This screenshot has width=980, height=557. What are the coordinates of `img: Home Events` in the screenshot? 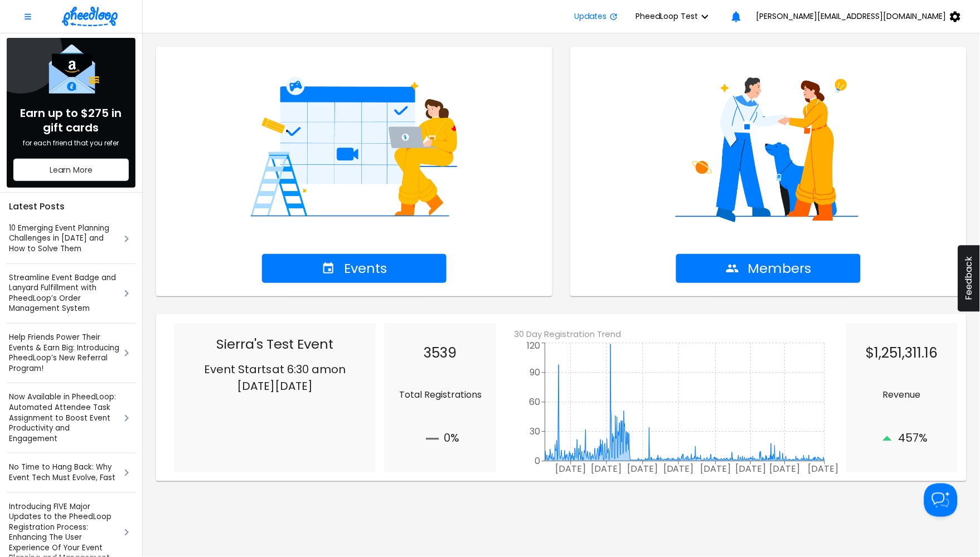 It's located at (354, 144).